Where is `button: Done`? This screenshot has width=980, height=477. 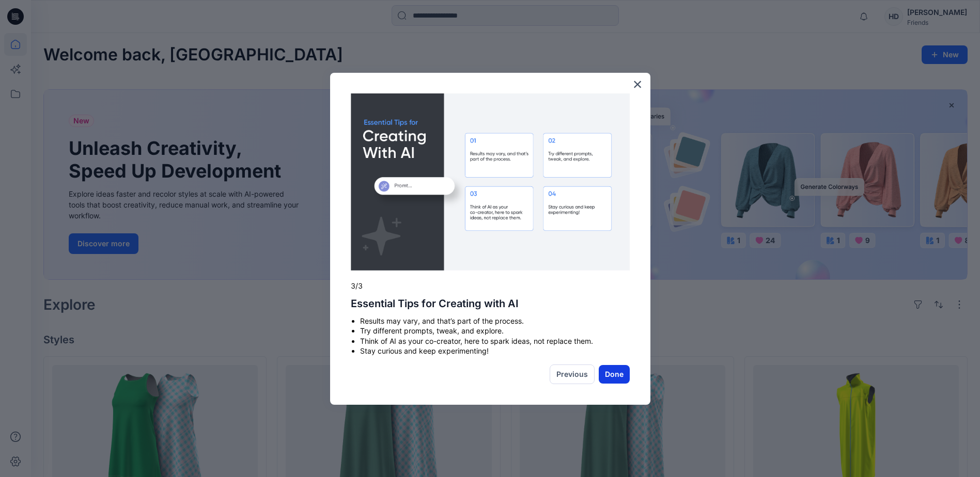 button: Done is located at coordinates (614, 375).